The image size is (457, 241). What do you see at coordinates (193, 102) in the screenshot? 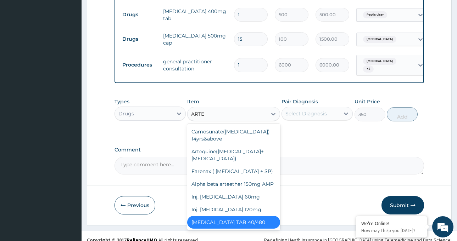
I see `label: Item` at bounding box center [193, 102].